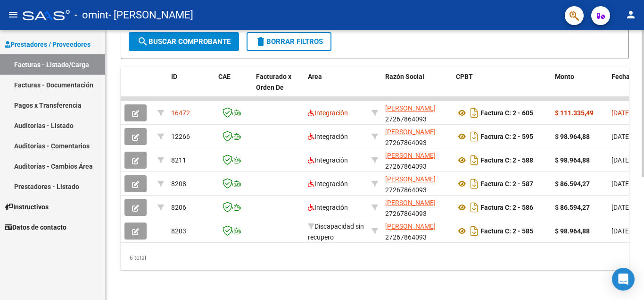 The height and width of the screenshot is (300, 644). I want to click on span: 8203, so click(179, 231).